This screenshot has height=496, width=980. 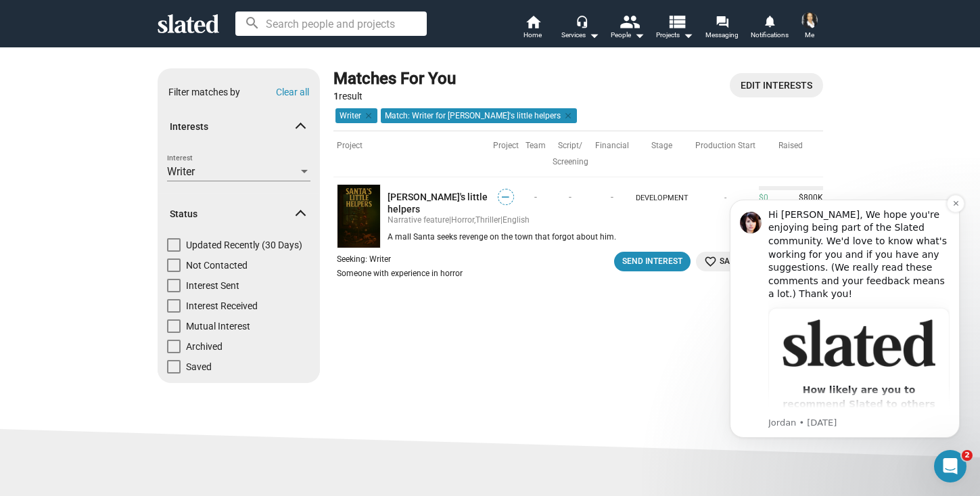 I want to click on img: Santa's little helpers, so click(x=359, y=215).